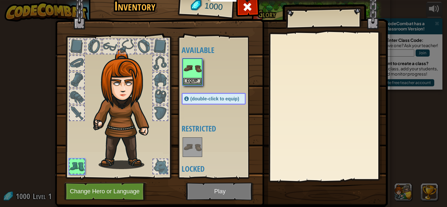 This screenshot has width=447, height=207. I want to click on span: (double-click to equip), so click(215, 99).